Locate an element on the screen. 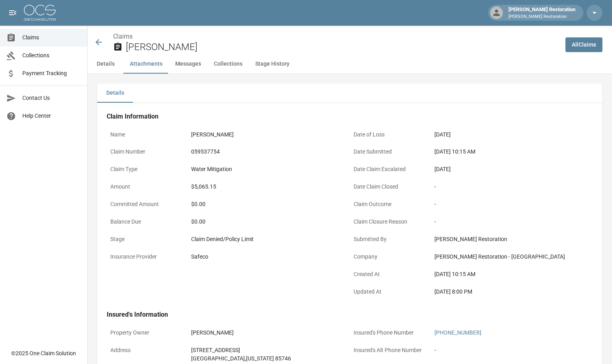 Image resolution: width=612 pixels, height=364 pixels. span: Claims is located at coordinates (52, 38).